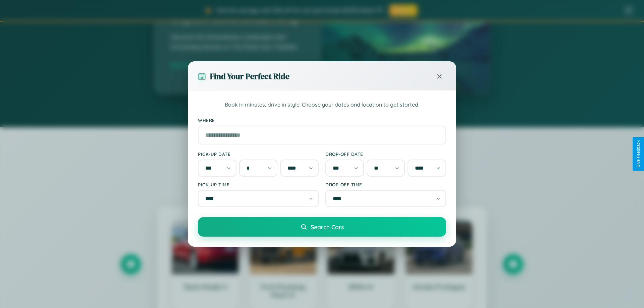 This screenshot has width=644, height=308. What do you see at coordinates (249, 76) in the screenshot?
I see `h3: Find Your Perfect Ride` at bounding box center [249, 76].